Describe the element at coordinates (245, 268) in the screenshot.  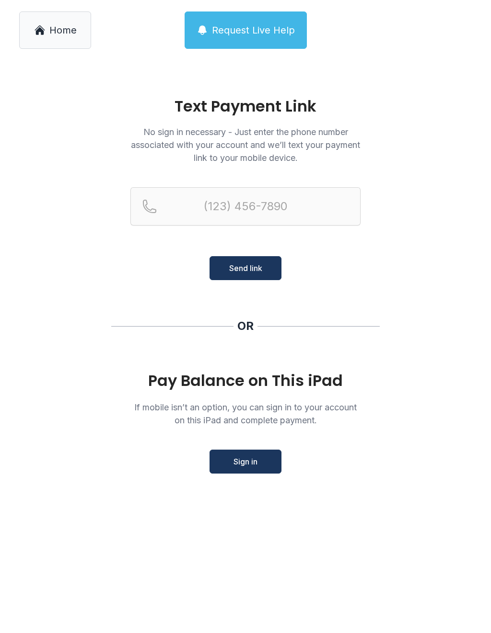
I see `span: Send link` at that location.